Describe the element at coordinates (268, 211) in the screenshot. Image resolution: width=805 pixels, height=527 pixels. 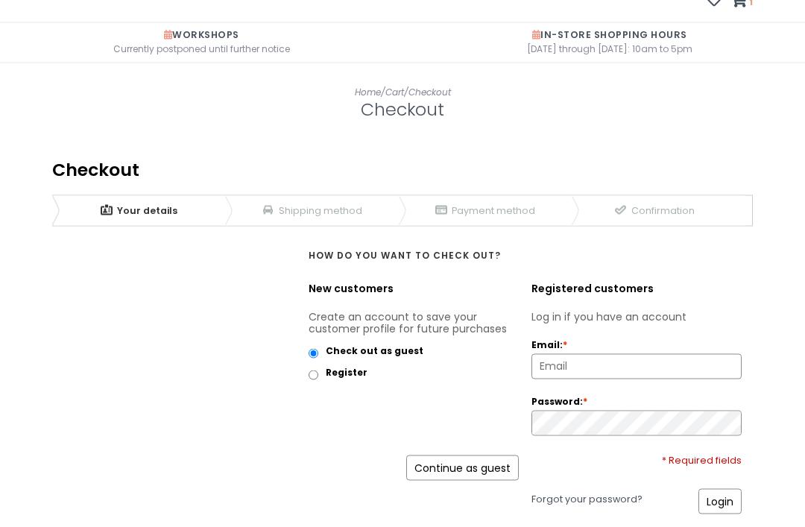
I see `span: 2` at that location.